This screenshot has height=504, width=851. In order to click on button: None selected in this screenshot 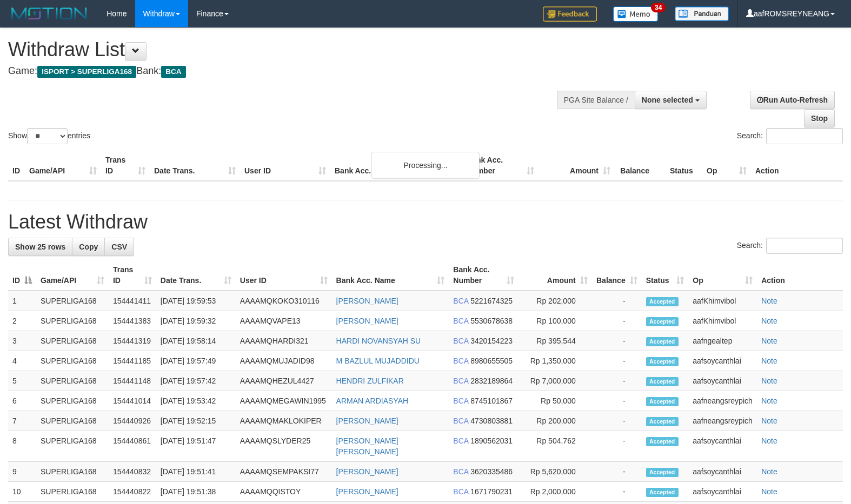, I will do `click(670, 100)`.